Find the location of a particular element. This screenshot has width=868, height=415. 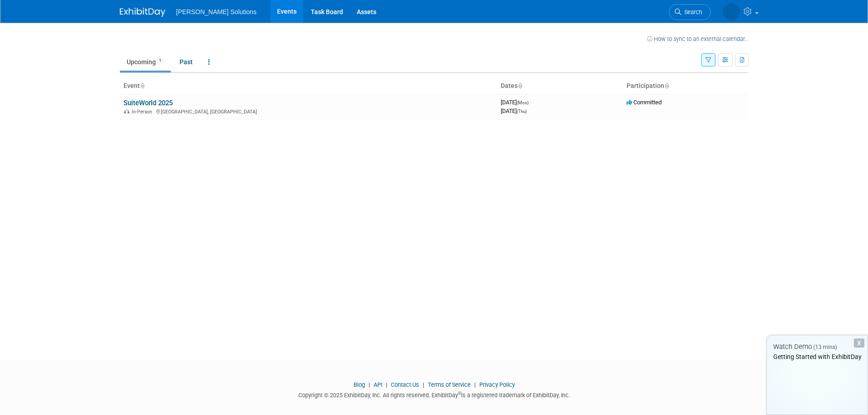

a: Blog is located at coordinates (359, 385).